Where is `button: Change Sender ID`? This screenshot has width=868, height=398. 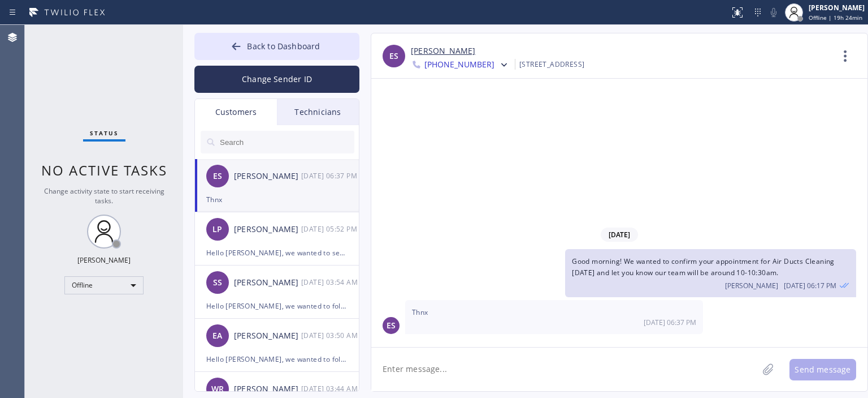 button: Change Sender ID is located at coordinates (277, 79).